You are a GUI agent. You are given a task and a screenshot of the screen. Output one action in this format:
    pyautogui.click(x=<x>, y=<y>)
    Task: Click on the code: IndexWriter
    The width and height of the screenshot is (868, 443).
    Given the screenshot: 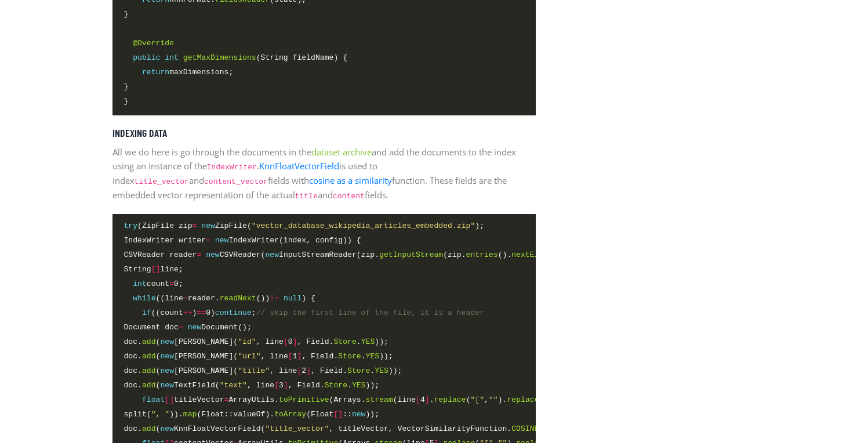 What is the action you would take?
    pyautogui.click(x=232, y=167)
    